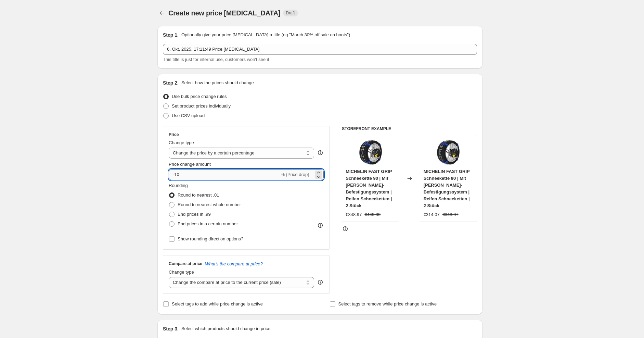 The width and height of the screenshot is (644, 338). Describe the element at coordinates (201, 106) in the screenshot. I see `span: Set product prices individually` at that location.